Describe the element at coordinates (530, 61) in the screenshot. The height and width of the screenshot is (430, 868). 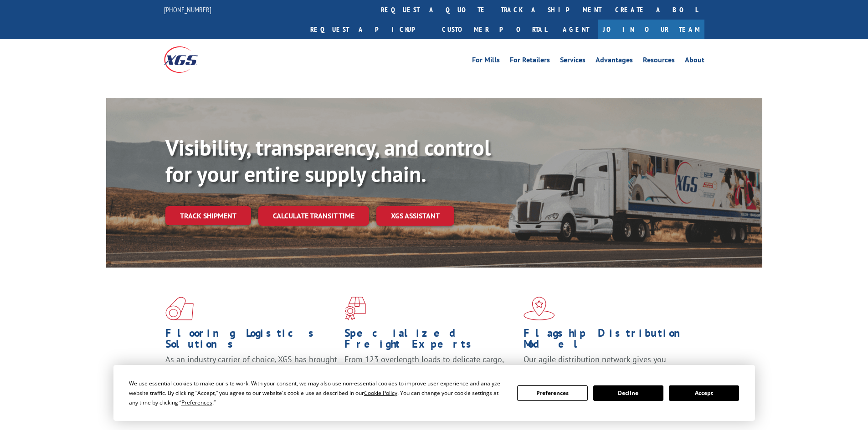
I see `a: For Retailers` at that location.